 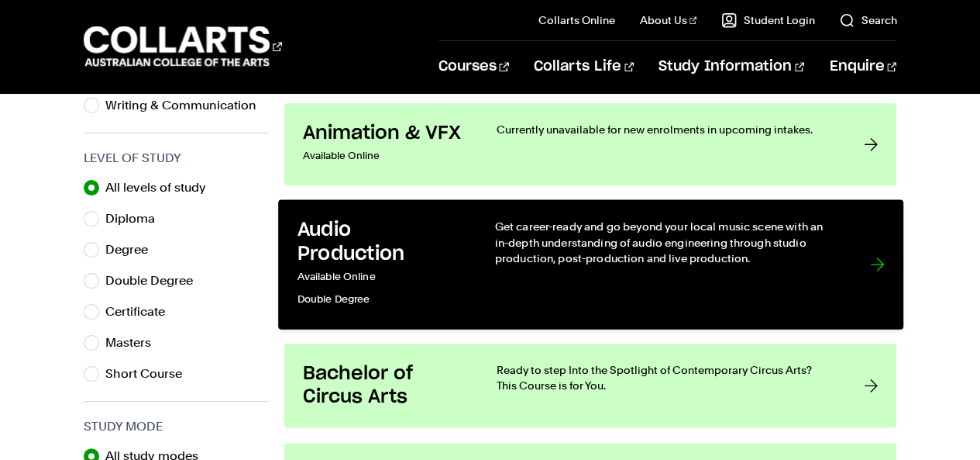 I want to click on a: Search, so click(x=868, y=20).